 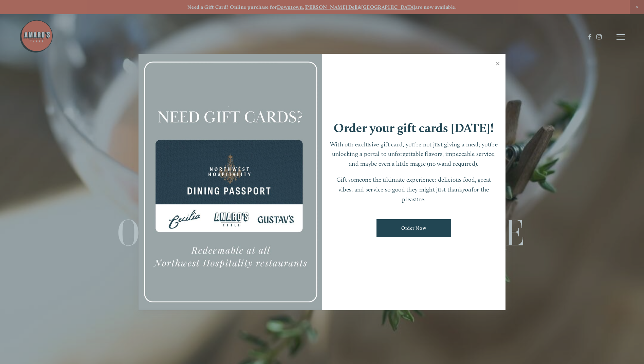 What do you see at coordinates (414, 190) in the screenshot?
I see `p: Gift someone the ultimate experience: delicious food, great vibes, and service so good they might...` at bounding box center [414, 190].